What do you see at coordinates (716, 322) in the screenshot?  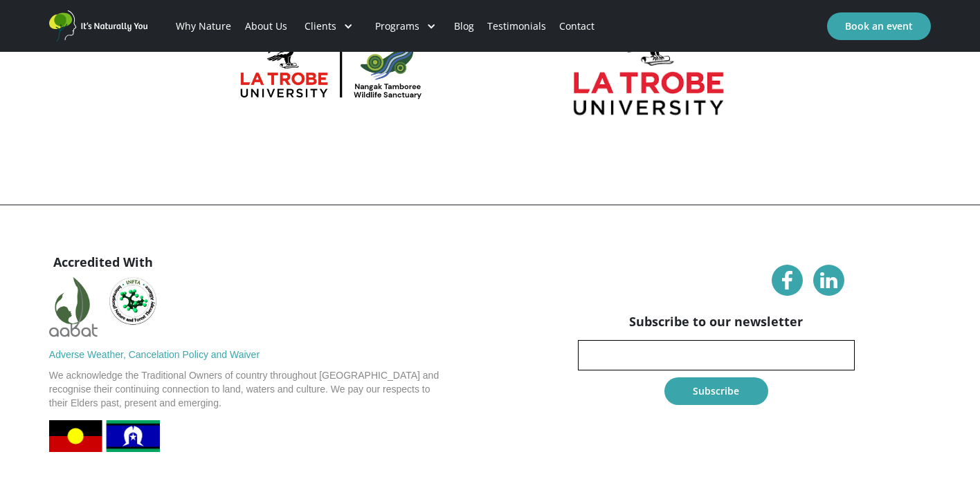 I see `h4: Subscribe to our newsletter` at bounding box center [716, 322].